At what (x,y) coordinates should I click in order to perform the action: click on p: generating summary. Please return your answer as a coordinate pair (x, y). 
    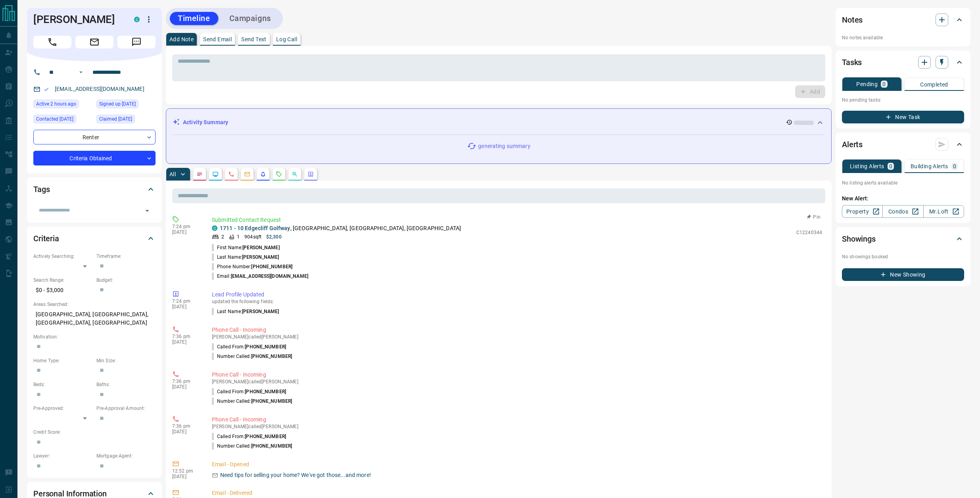
    Looking at the image, I should click on (504, 146).